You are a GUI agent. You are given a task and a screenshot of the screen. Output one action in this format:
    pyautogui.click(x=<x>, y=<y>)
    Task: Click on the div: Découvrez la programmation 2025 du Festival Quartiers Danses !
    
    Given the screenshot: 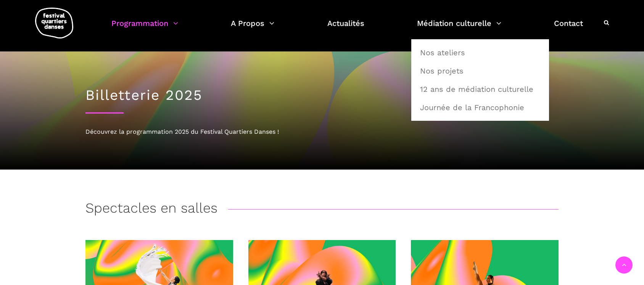 What is the action you would take?
    pyautogui.click(x=322, y=132)
    